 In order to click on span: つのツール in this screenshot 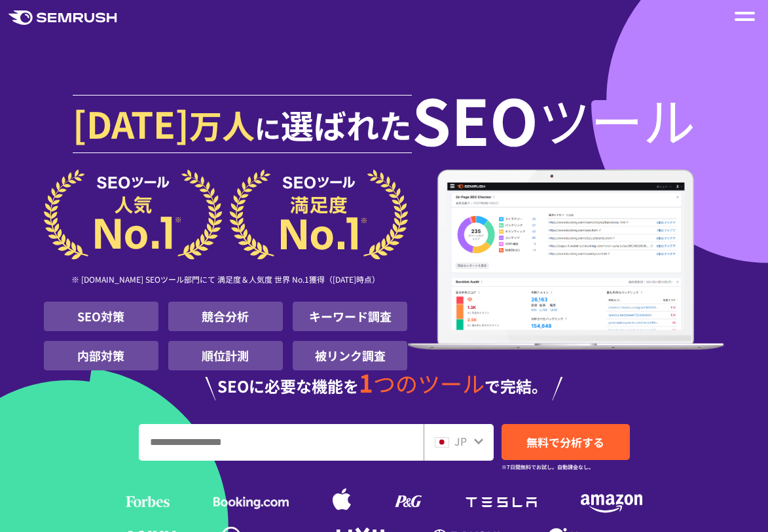, I will do `click(429, 383)`.